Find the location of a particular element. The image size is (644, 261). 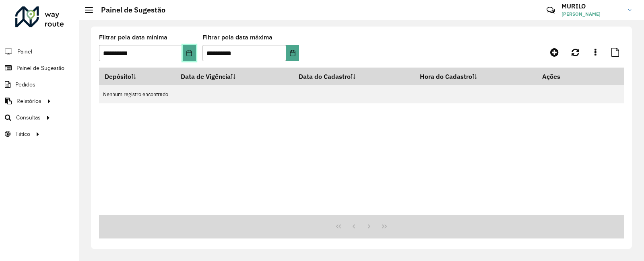

span: Consultas is located at coordinates (28, 118).